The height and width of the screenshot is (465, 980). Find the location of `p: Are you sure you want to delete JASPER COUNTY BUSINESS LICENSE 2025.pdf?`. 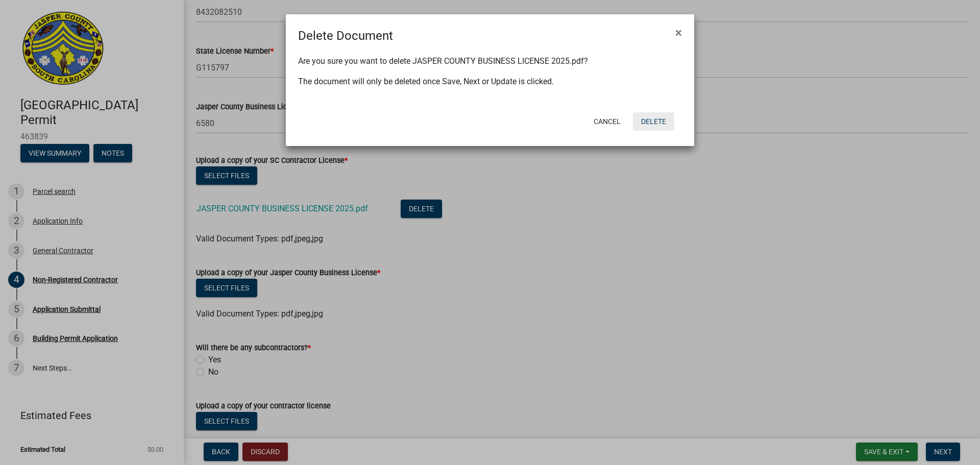

p: Are you sure you want to delete JASPER COUNTY BUSINESS LICENSE 2025.pdf? is located at coordinates (490, 61).